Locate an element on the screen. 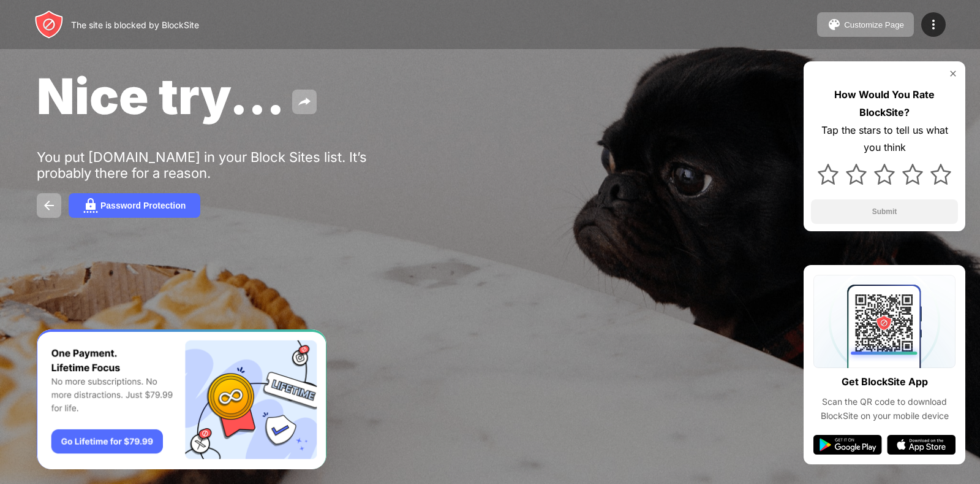  img: rate-us-close.svg is located at coordinates (953, 74).